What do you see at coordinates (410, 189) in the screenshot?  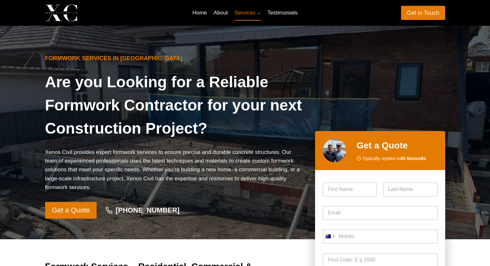 I see `input: Last Name` at bounding box center [410, 189].